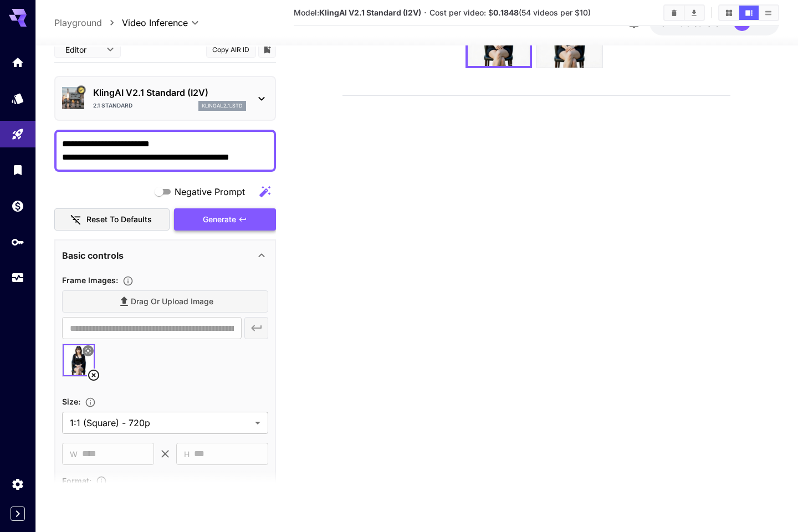  I want to click on button: Generate, so click(224, 220).